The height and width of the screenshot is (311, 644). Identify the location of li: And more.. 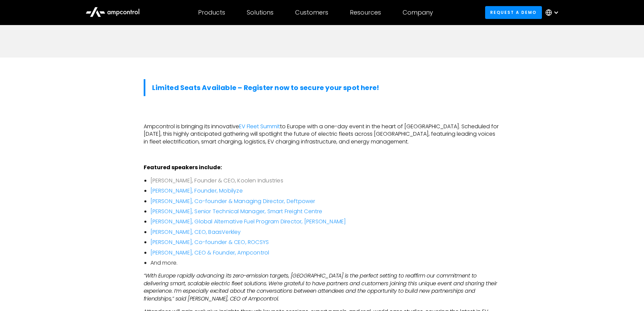
(326, 263).